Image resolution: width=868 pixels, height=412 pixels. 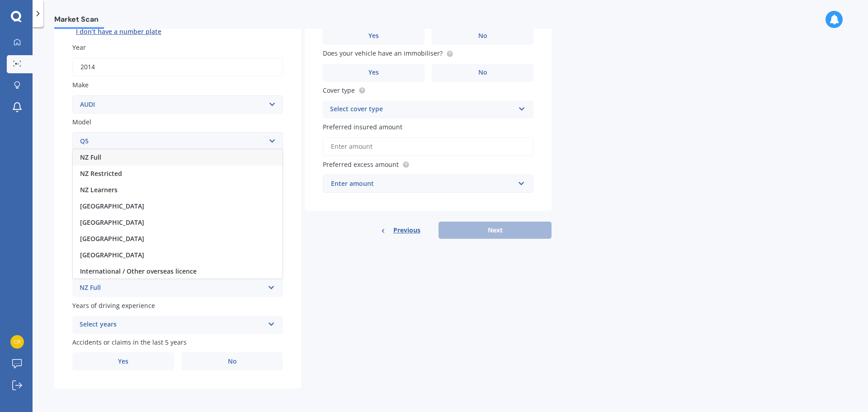 What do you see at coordinates (90, 157) in the screenshot?
I see `span: NZ Full` at bounding box center [90, 157].